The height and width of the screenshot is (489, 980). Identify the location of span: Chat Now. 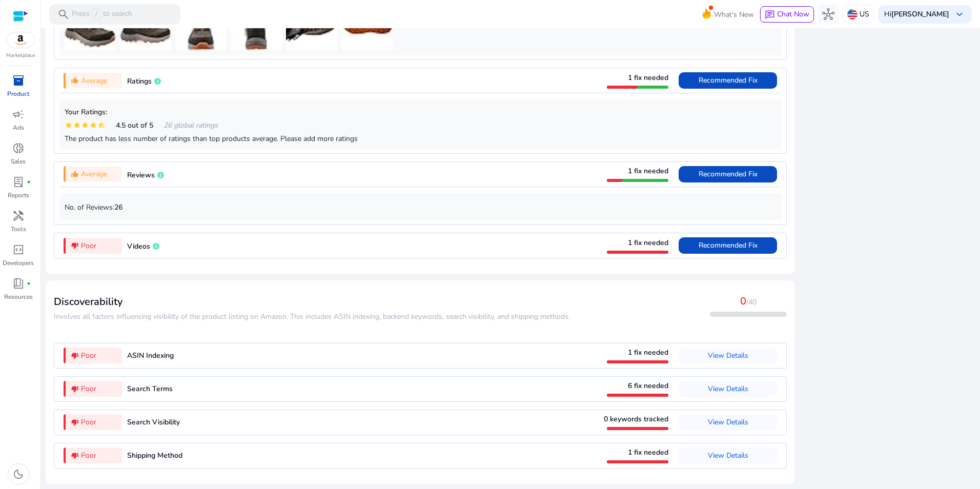
(793, 14).